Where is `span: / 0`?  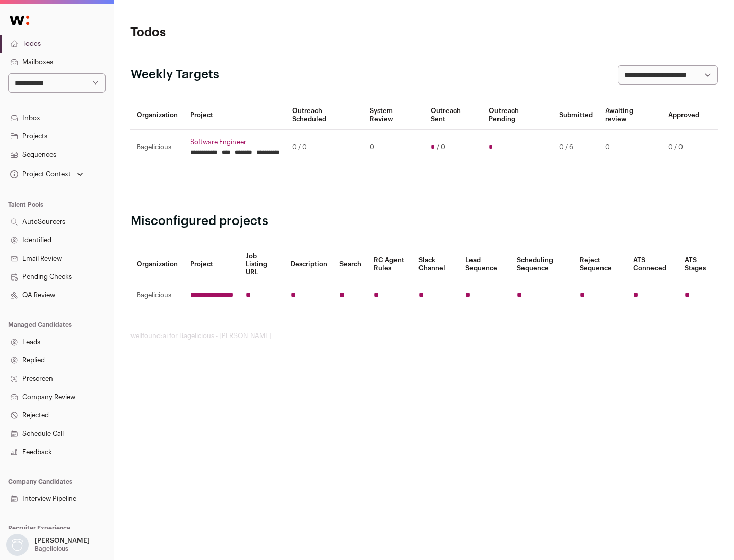 span: / 0 is located at coordinates (441, 147).